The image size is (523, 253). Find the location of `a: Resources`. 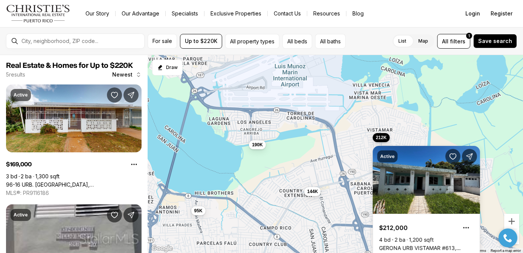

a: Resources is located at coordinates (326, 14).